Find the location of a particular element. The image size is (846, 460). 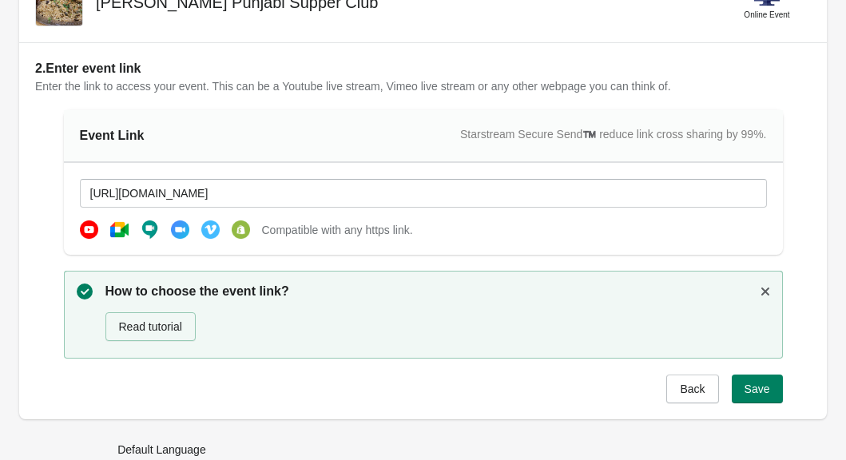

label: Default Language is located at coordinates (161, 450).